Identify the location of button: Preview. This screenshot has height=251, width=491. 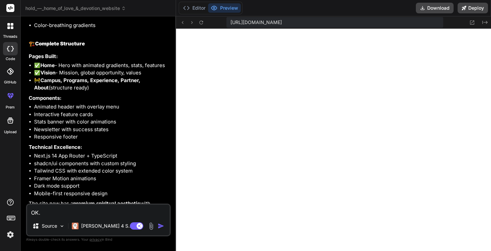
(224, 8).